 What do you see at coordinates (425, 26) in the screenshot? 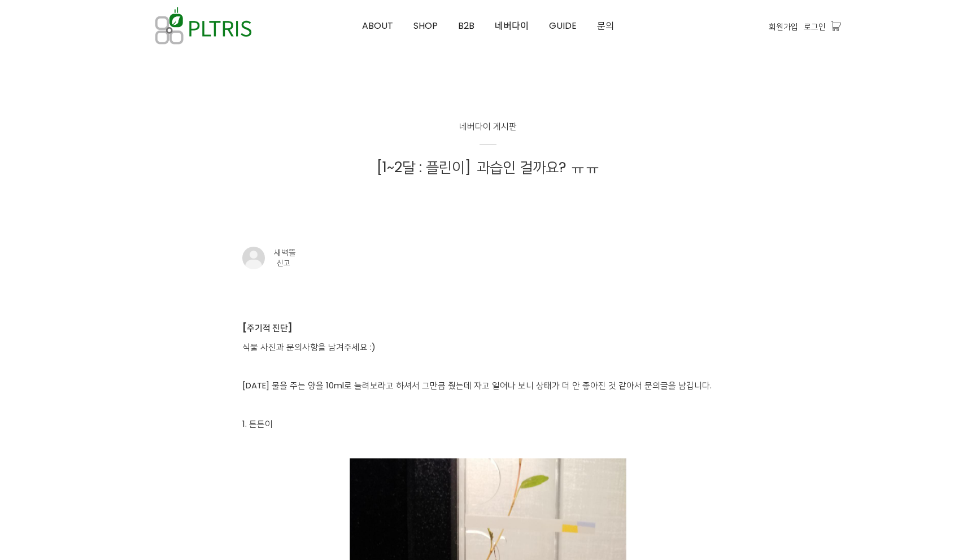
I see `a: SHOP` at bounding box center [425, 26].